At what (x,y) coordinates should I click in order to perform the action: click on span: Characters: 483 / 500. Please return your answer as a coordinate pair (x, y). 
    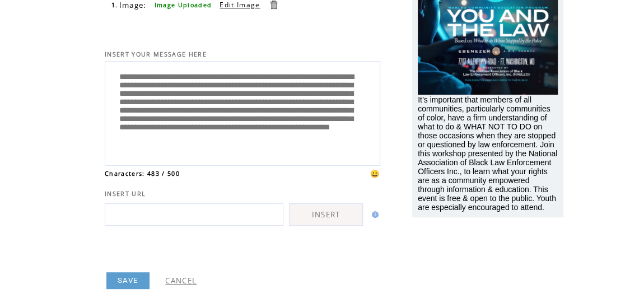
    Looking at the image, I should click on (142, 174).